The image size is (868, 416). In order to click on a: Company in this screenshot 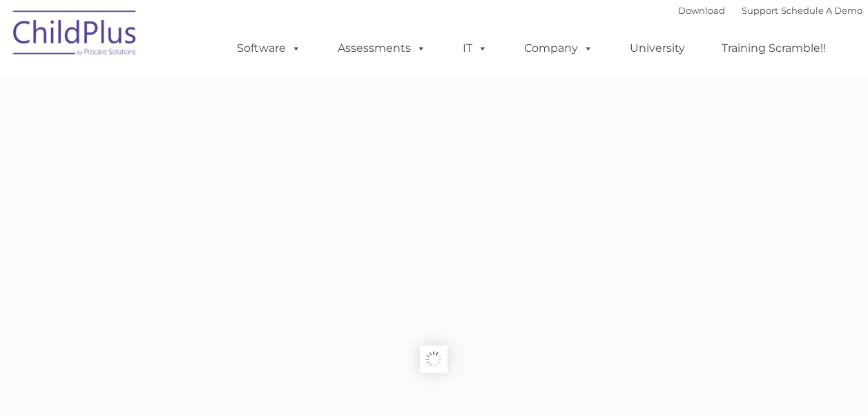, I will do `click(558, 48)`.